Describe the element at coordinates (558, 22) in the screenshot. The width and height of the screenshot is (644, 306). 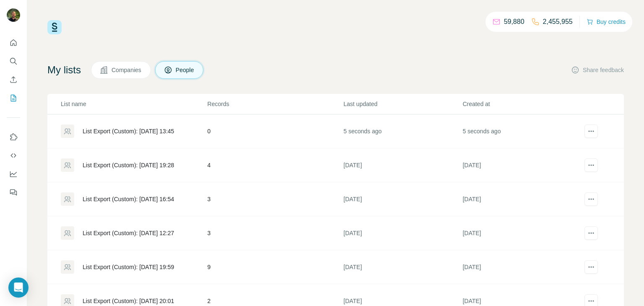
I see `p: 2,455,955` at that location.